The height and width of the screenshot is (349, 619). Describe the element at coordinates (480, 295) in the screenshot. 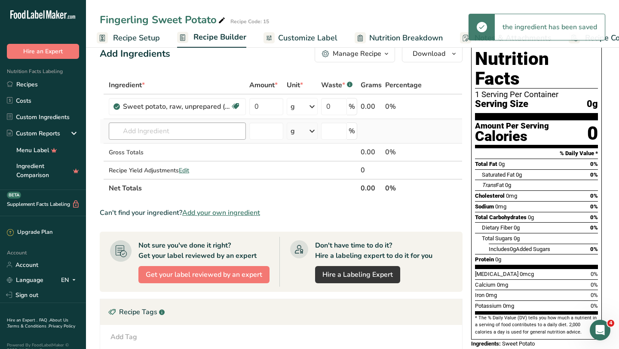

I see `span: Iron` at that location.